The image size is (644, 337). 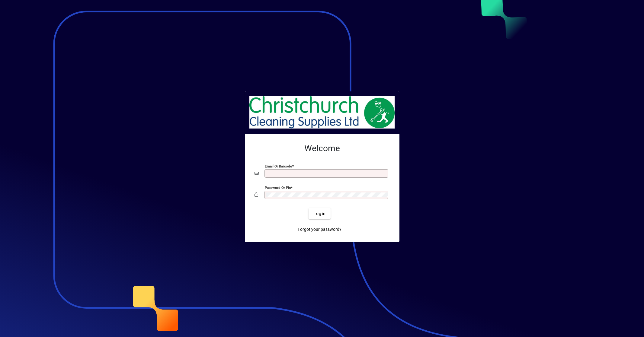 What do you see at coordinates (320, 229) in the screenshot?
I see `span: Forgot your password?` at bounding box center [320, 229].